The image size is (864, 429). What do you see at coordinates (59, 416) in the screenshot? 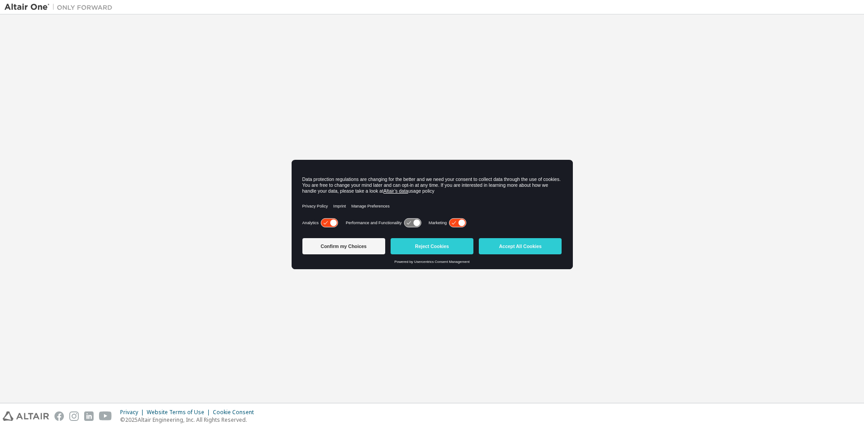
I see `img: facebook.svg` at bounding box center [59, 416].